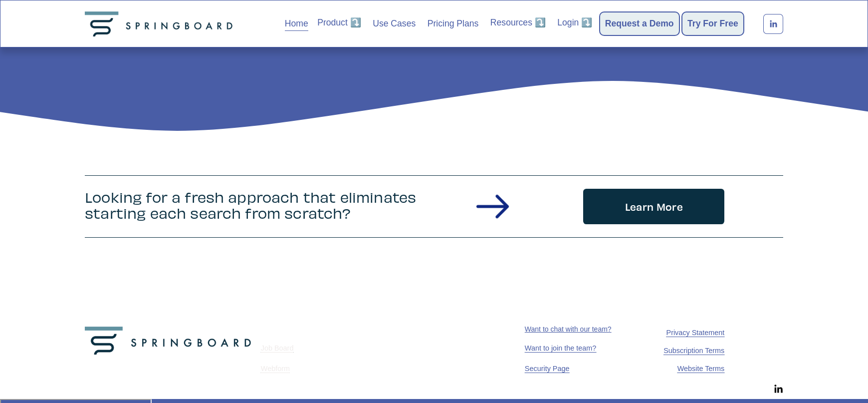 Image resolution: width=868 pixels, height=403 pixels. Describe the element at coordinates (518, 23) in the screenshot. I see `span: Resources ⤵️` at that location.